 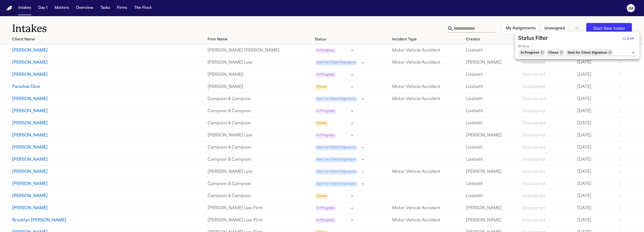 What do you see at coordinates (523, 47) in the screenshot?
I see `label: Status` at bounding box center [523, 47].